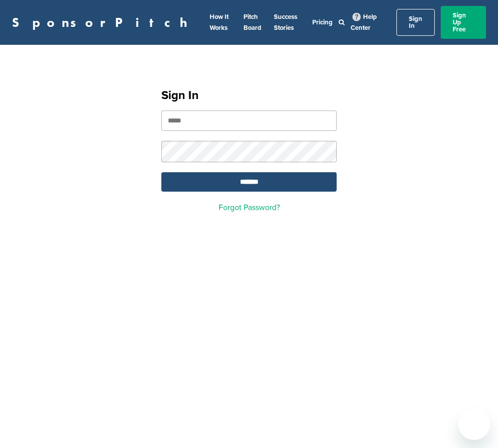 This screenshot has width=498, height=448. What do you see at coordinates (249, 208) in the screenshot?
I see `a: Forgot Password?` at bounding box center [249, 208].